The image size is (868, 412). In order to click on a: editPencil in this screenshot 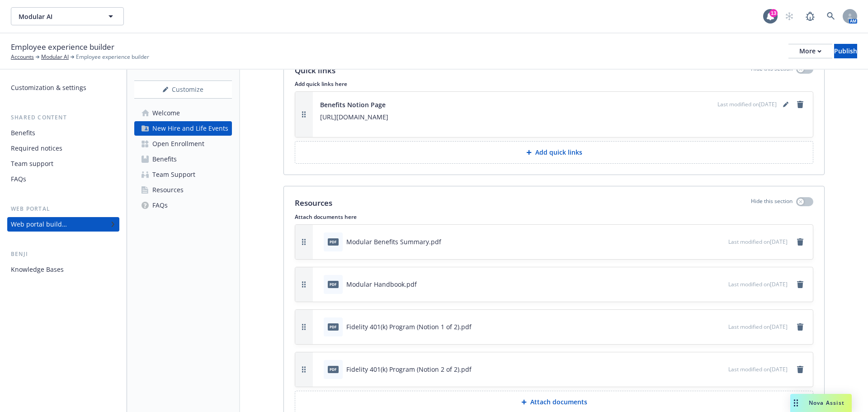, I will do `click(786, 105)`.